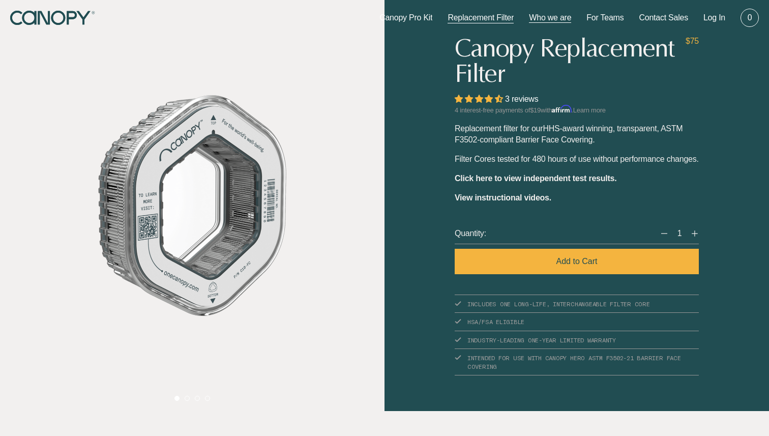 Image resolution: width=769 pixels, height=436 pixels. What do you see at coordinates (550, 18) in the screenshot?
I see `a: Who we are` at bounding box center [550, 18].